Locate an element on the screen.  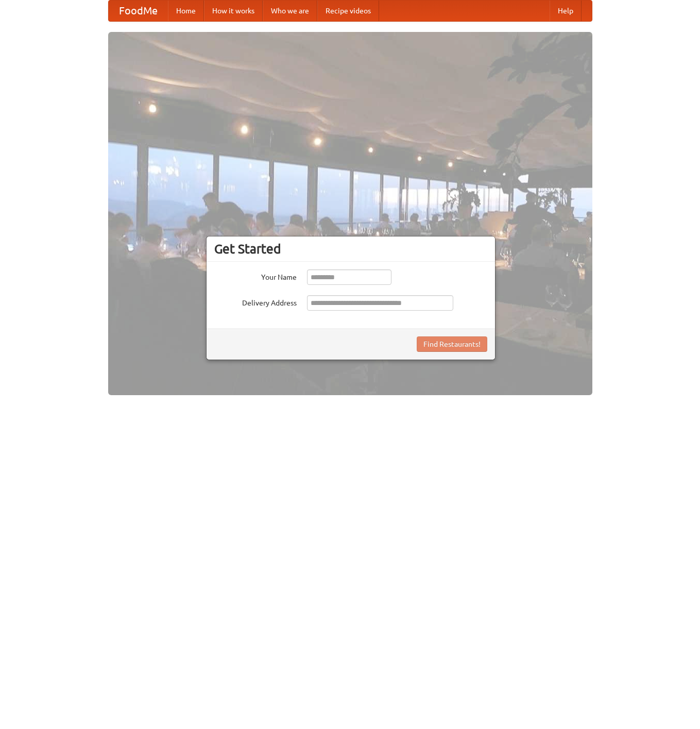
a: Home is located at coordinates (186, 11).